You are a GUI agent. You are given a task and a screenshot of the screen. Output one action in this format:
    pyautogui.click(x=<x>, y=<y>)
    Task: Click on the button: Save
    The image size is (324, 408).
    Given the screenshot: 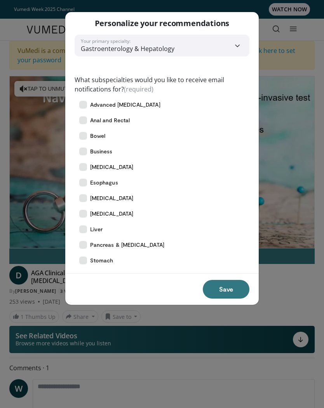 What is the action you would take?
    pyautogui.click(x=226, y=289)
    